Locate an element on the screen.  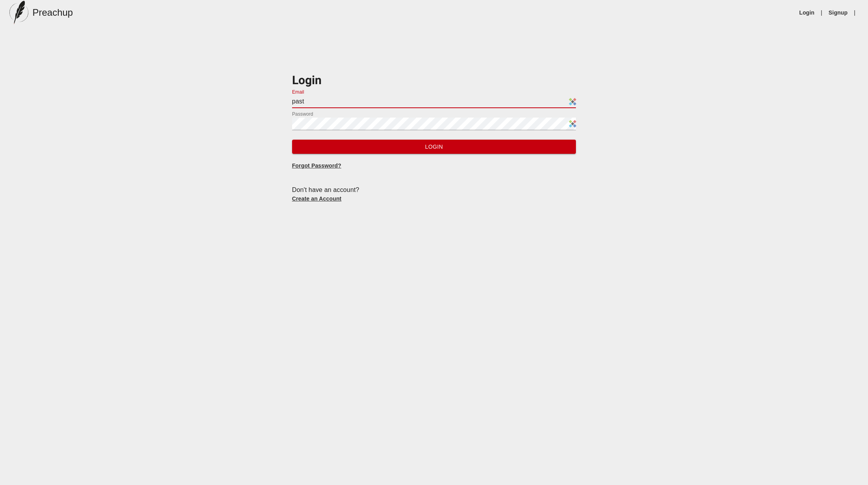
label: Password is located at coordinates (303, 114).